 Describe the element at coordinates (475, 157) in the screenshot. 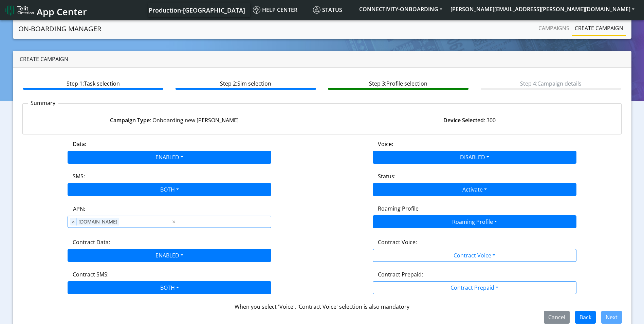

I see `button: DISABLED` at that location.